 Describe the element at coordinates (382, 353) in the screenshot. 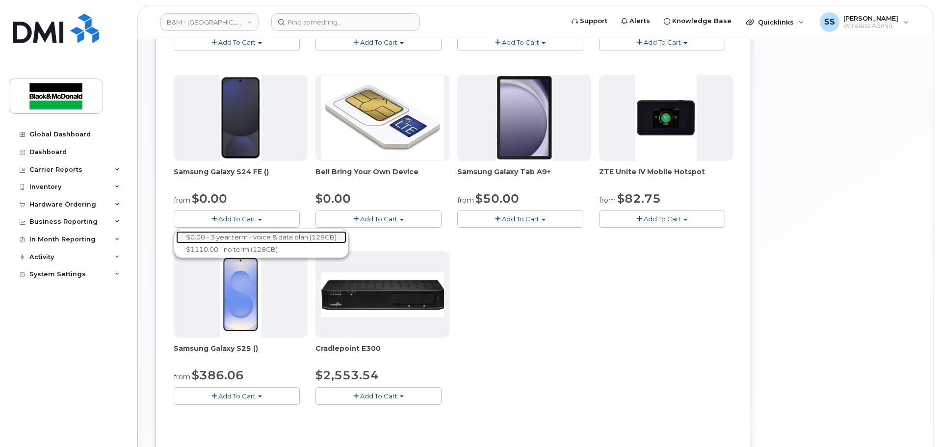

I see `div: Cradlepoint E300` at that location.